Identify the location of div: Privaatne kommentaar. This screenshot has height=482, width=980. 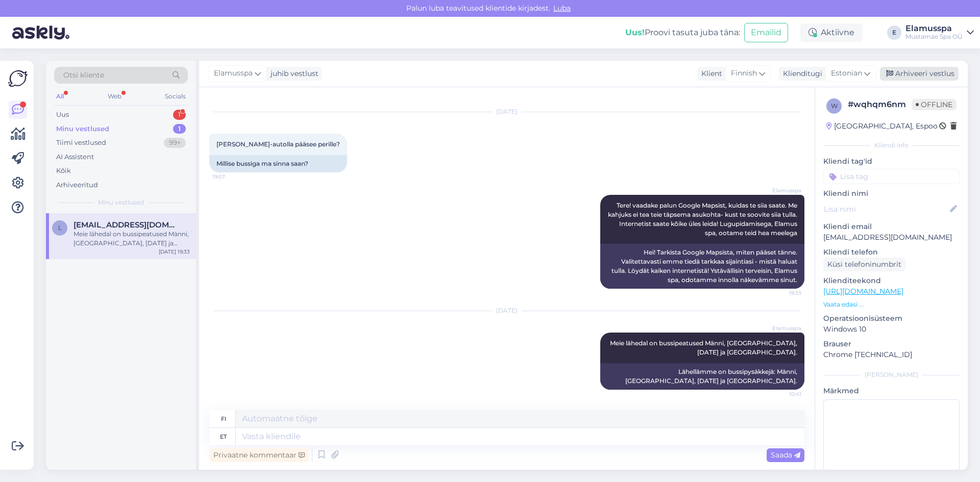
(259, 455).